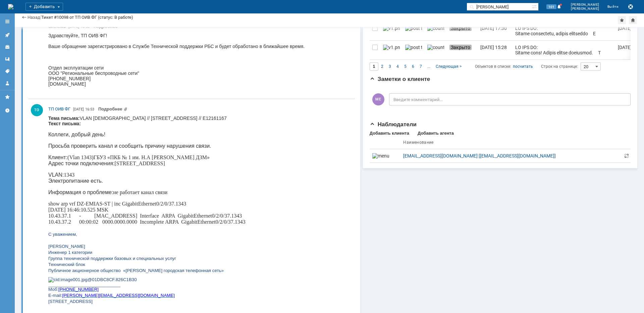 This screenshot has width=644, height=313. Describe the element at coordinates (564, 31) in the screenshot. I see `a: LO IPS DO: Sitame consectetu, adipis elitseddo E temporinc, Utlabore Etdo Magnaaliqu Enimadm veni...` at that location.